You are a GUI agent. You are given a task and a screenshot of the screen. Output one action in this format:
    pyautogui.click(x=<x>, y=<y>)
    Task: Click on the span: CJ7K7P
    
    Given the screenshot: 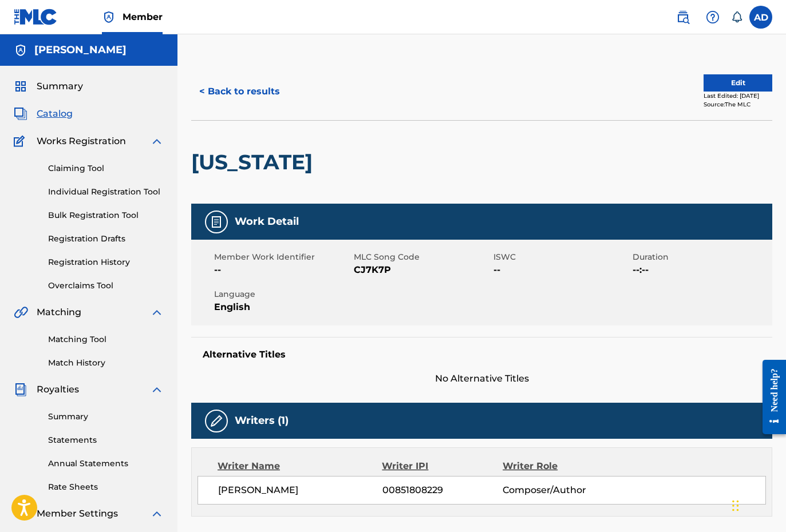 What is the action you would take?
    pyautogui.click(x=422, y=270)
    